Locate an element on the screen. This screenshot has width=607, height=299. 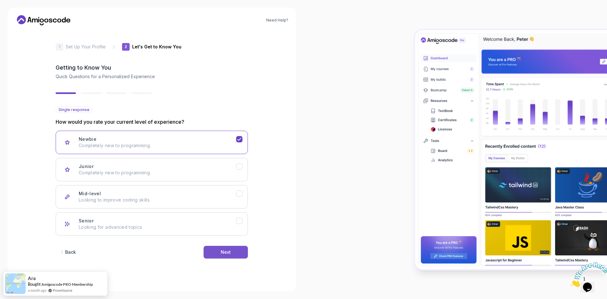
p: How would you rate your current level of experience? is located at coordinates (152, 122).